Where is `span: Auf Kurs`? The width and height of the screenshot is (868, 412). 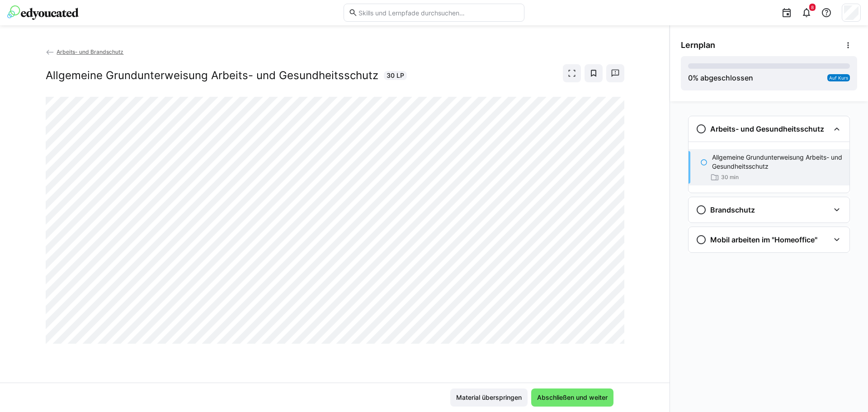
span: Auf Kurs is located at coordinates (839, 78).